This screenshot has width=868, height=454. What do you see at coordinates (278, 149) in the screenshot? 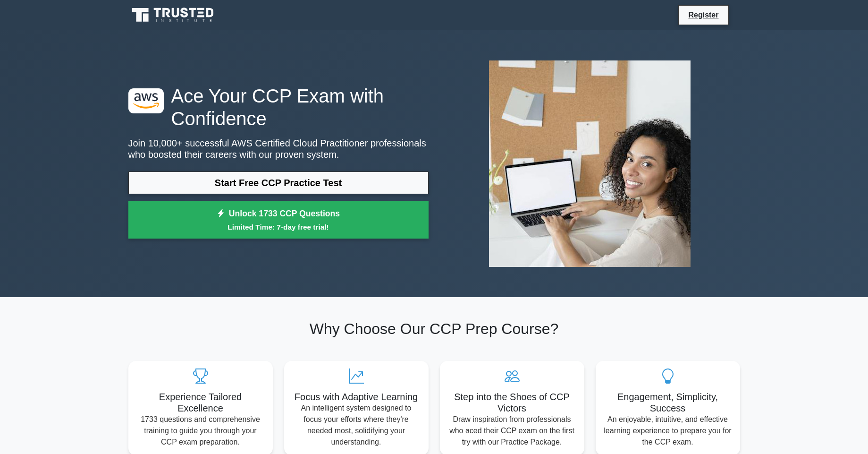
I see `p: Join 10,000+ successful AWS Certified Cloud Practitioner professionals who boosted their careers ...` at bounding box center [278, 149].